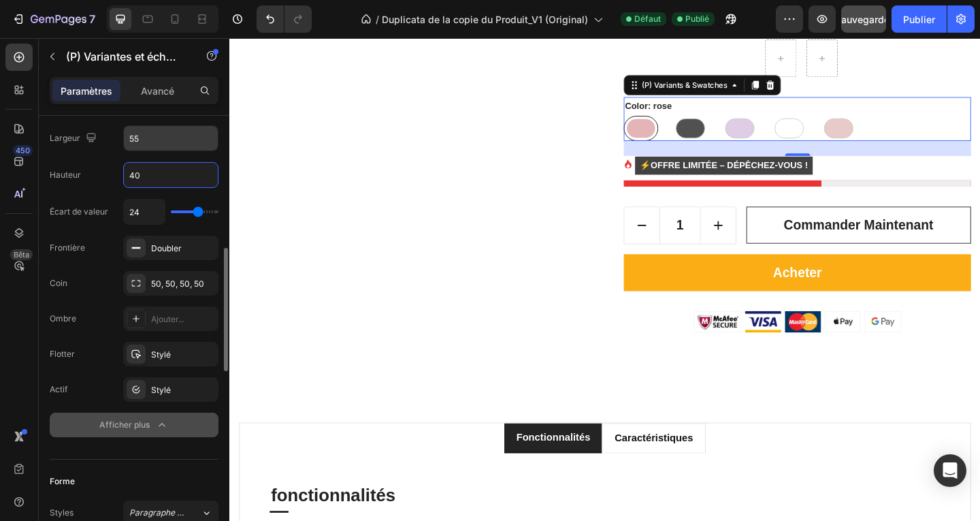 The image size is (980, 521). What do you see at coordinates (167, 318) in the screenshot?
I see `font: Ajouter...` at bounding box center [167, 318].